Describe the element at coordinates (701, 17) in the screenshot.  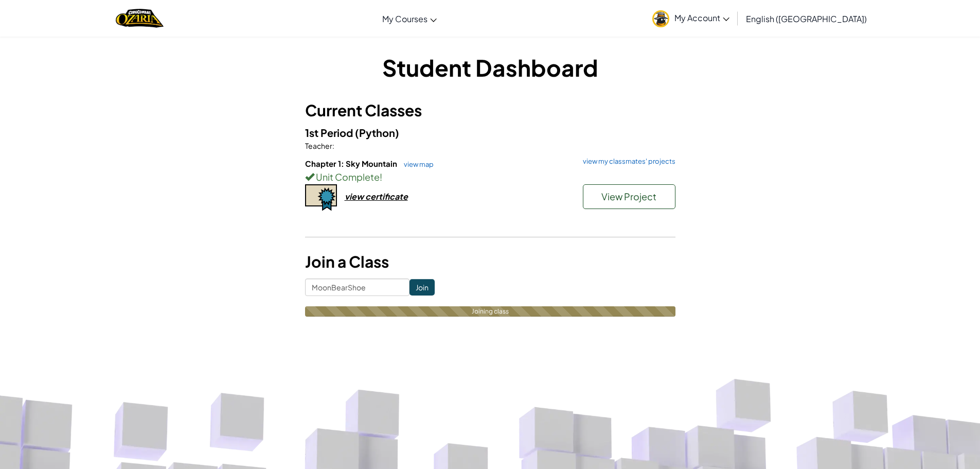
I see `span: My Account` at that location.